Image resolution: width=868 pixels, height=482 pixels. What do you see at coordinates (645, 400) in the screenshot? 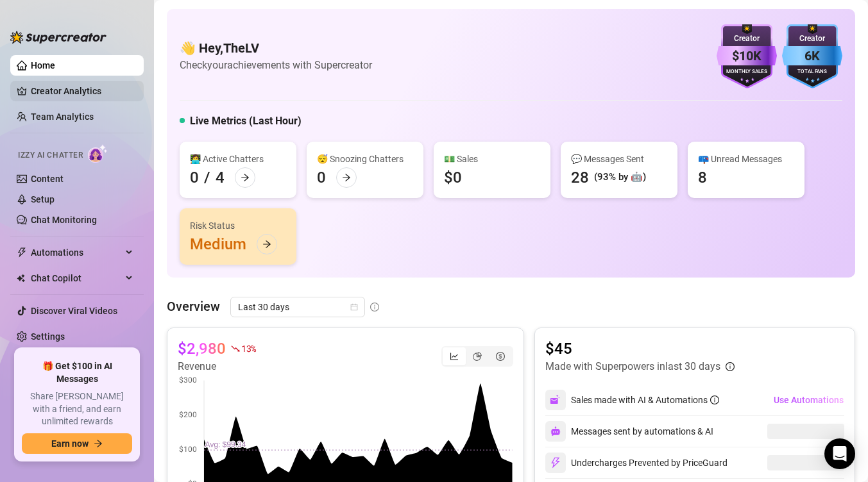
I see `div: Sales made with AI & Automations` at bounding box center [645, 400].